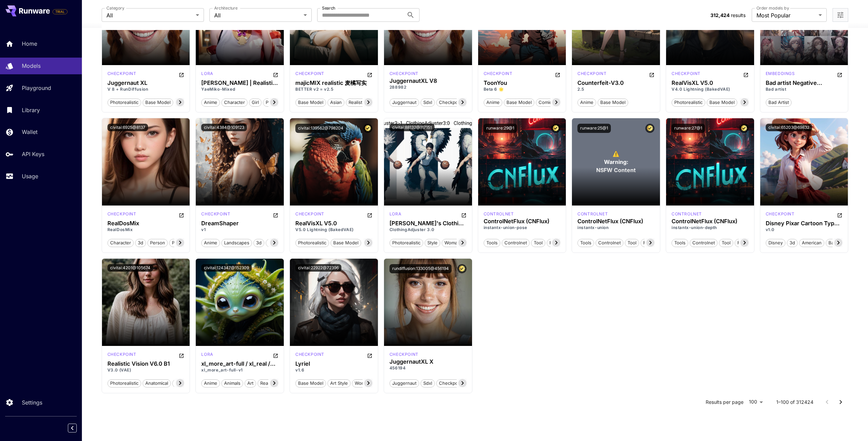 The height and width of the screenshot is (441, 868). Describe the element at coordinates (268, 383) in the screenshot. I see `span: realism` at that location.